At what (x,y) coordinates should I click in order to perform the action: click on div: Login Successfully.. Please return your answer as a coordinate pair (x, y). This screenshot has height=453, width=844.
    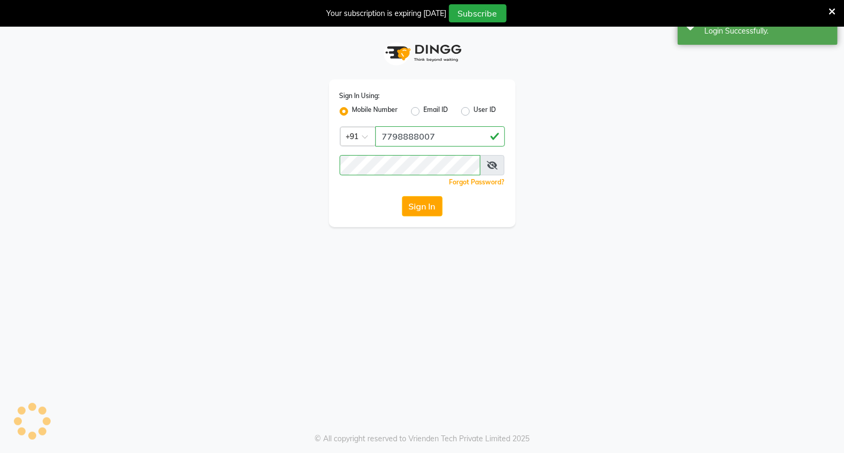
    Looking at the image, I should click on (766, 31).